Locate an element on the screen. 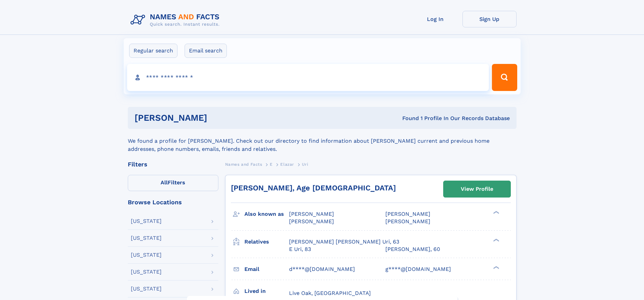 The width and height of the screenshot is (644, 300). div: E Uri, 83 is located at coordinates (300, 249).